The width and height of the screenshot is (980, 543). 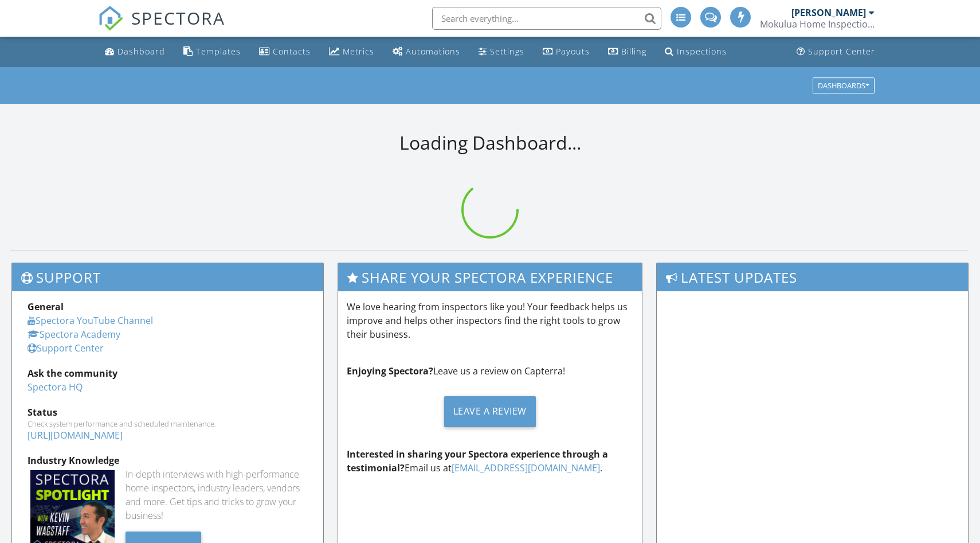 What do you see at coordinates (841, 51) in the screenshot?
I see `div: Support Center` at bounding box center [841, 51].